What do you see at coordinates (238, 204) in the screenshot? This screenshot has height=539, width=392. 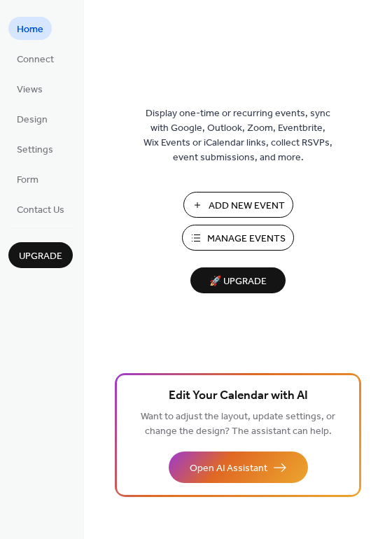 I see `button: Add New Event` at bounding box center [238, 204].